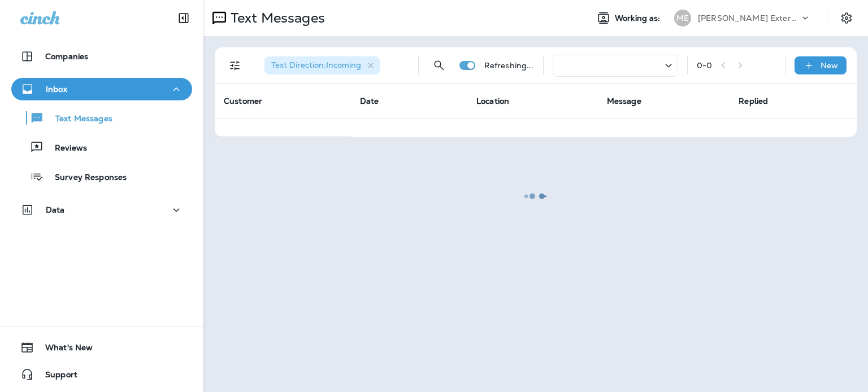  I want to click on p: Survey Responses, so click(85, 178).